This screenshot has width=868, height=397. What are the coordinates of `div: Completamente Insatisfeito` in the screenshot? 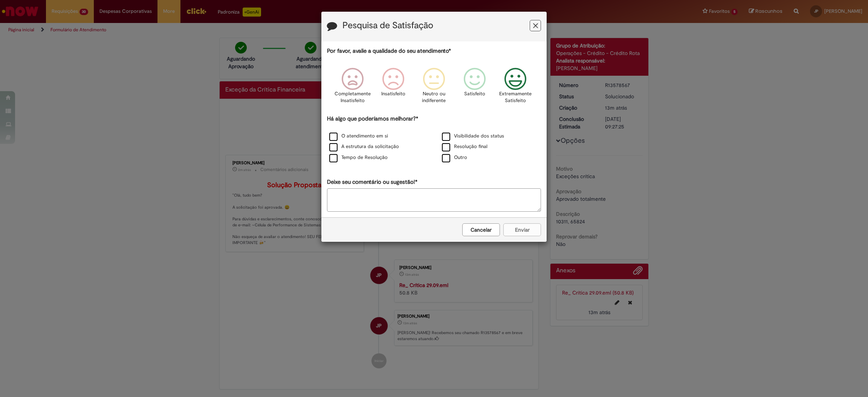 It's located at (352, 88).